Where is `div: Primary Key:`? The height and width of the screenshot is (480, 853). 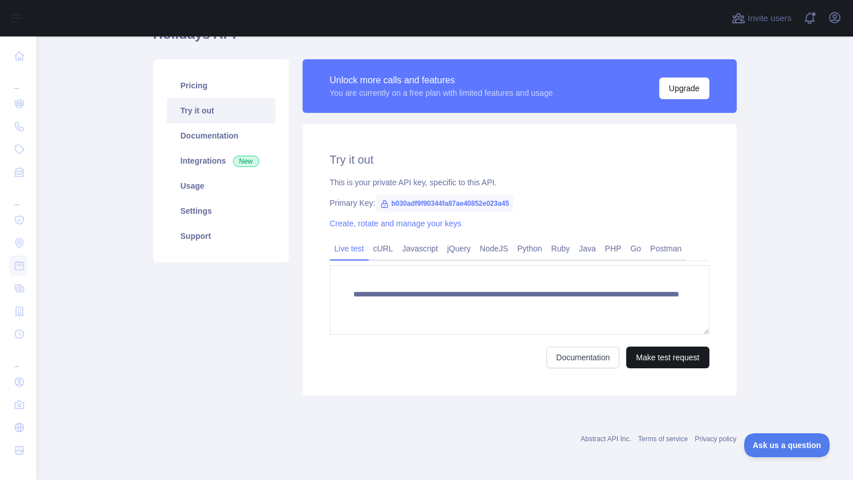
div: Primary Key: is located at coordinates (519, 203).